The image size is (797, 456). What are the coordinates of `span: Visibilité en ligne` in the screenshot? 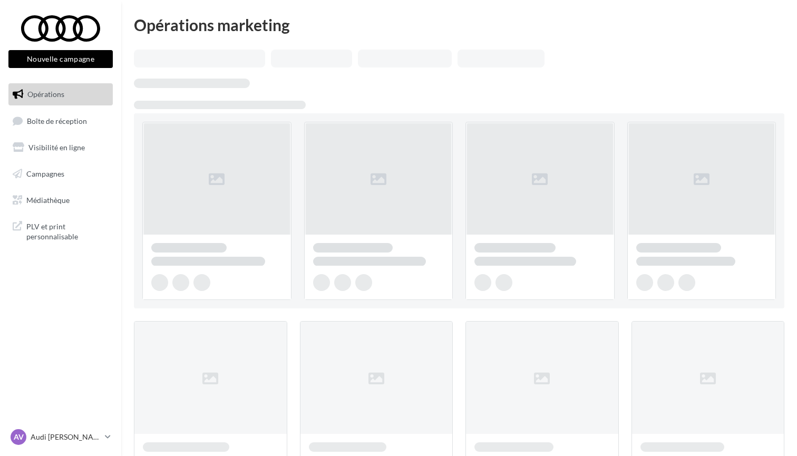 It's located at (56, 147).